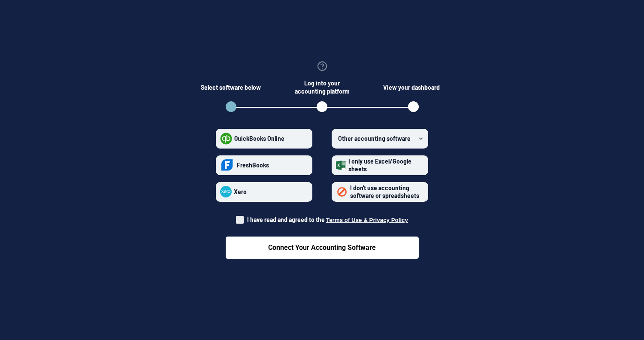  Describe the element at coordinates (322, 66) in the screenshot. I see `svg: view accounting link security info` at that location.